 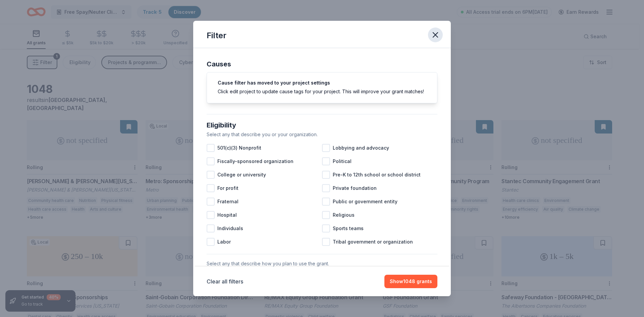 What do you see at coordinates (228, 188) in the screenshot?
I see `span: For profit` at bounding box center [228, 188].